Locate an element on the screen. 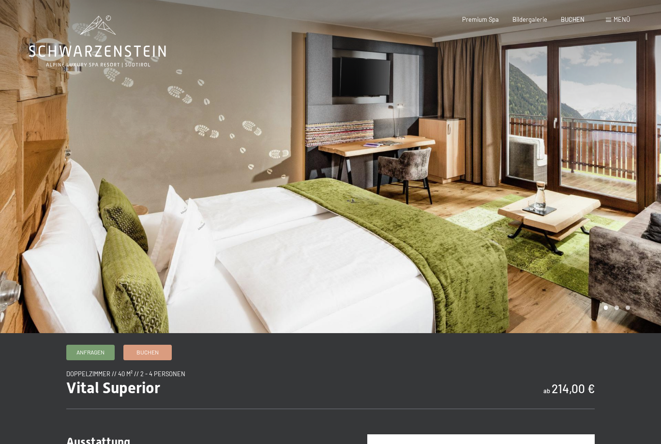  span: Buchen is located at coordinates (148, 352).